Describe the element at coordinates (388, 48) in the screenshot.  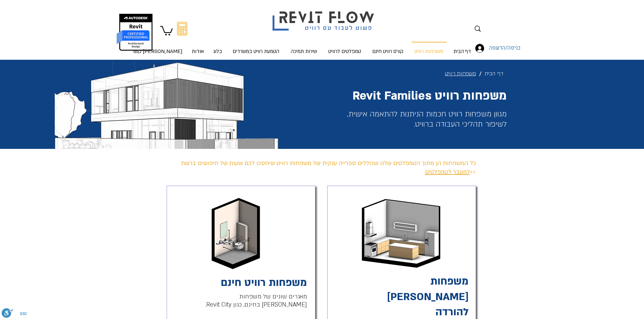
I see `a: קורס רוויט חינם` at that location.